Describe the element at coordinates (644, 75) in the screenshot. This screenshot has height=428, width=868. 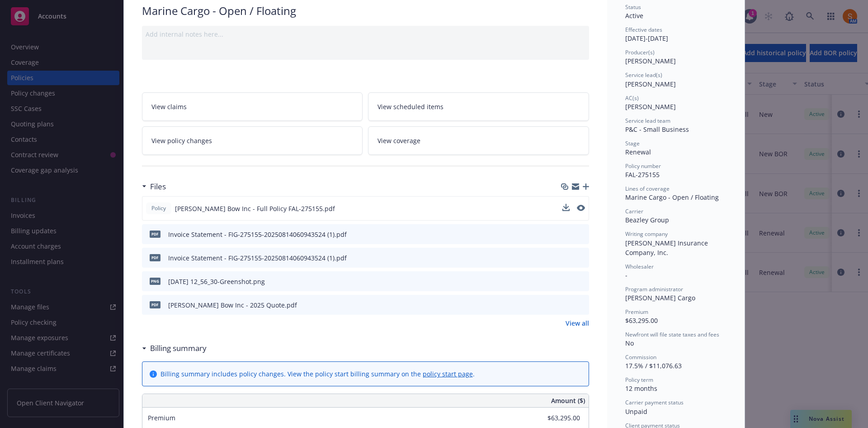
I see `span: Service lead(s)` at that location.